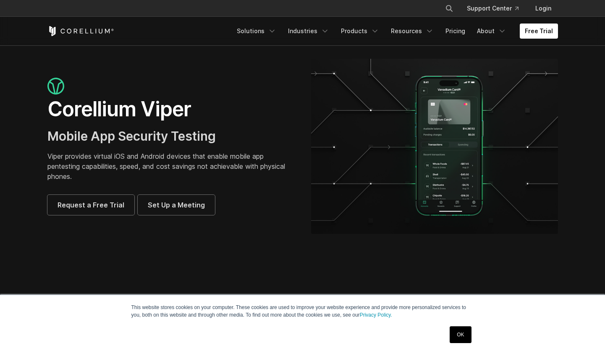 This screenshot has height=354, width=605. I want to click on button: Search, so click(449, 8).